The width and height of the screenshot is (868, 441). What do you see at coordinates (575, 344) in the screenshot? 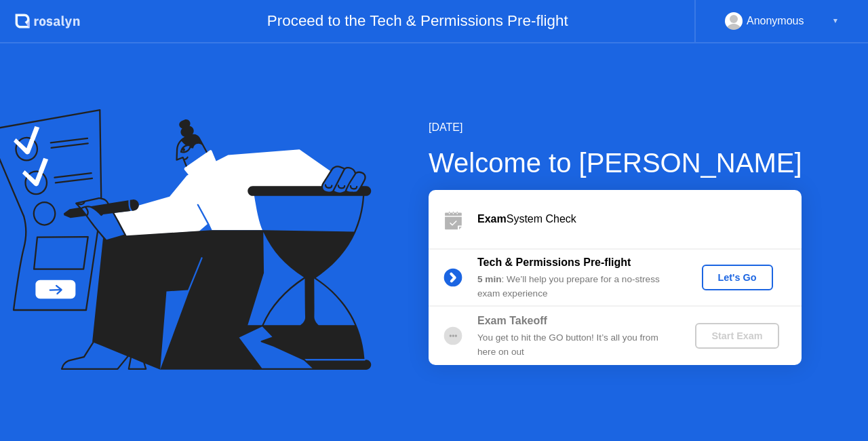
I see `div: You get to hit the GO button! It’s all you from here on out` at bounding box center [575, 344].